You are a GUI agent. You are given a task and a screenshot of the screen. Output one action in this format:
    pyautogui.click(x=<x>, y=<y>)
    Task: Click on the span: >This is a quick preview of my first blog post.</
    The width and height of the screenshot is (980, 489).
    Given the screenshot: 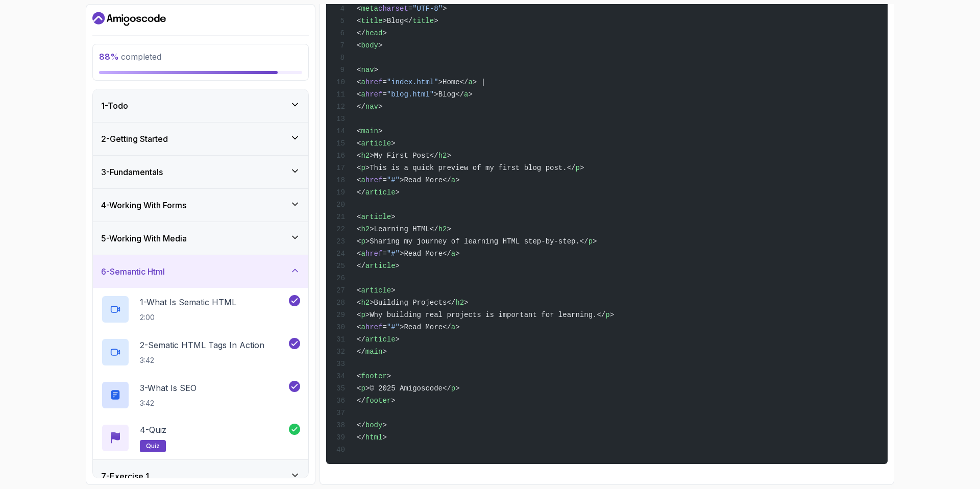 What is the action you would take?
    pyautogui.click(x=471, y=168)
    